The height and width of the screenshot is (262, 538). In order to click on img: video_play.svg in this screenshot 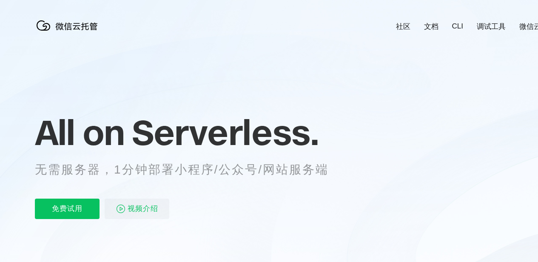, I will do `click(121, 209)`.